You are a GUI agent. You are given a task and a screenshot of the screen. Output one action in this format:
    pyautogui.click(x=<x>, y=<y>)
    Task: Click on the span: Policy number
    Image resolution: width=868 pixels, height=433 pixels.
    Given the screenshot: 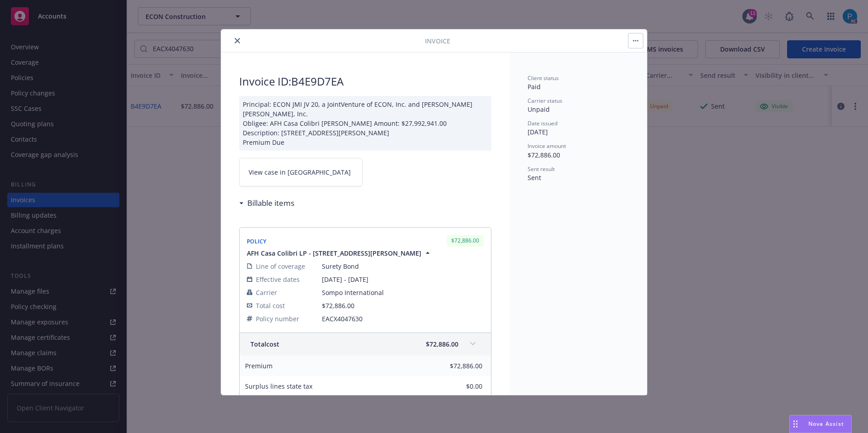 What is the action you would take?
    pyautogui.click(x=277, y=319)
    